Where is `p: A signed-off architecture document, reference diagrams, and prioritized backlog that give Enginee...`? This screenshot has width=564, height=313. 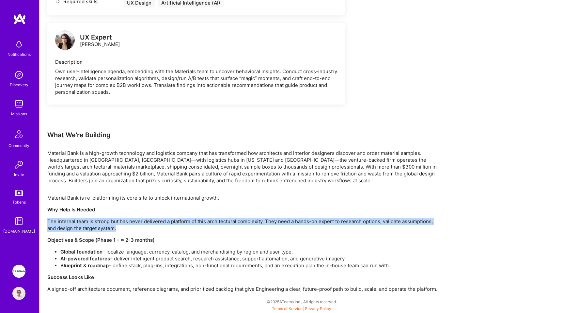
p: A signed-off architecture document, reference diagrams, and prioritized backlog that give Enginee... is located at coordinates (243, 289).